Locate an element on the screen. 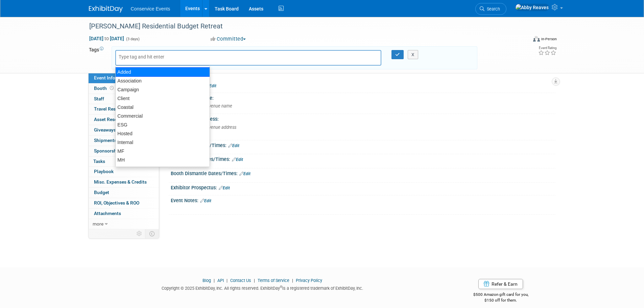  a: Blog is located at coordinates (207, 280).